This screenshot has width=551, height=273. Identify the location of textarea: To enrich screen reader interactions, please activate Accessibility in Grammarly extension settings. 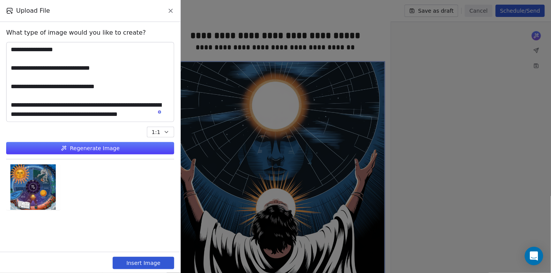
(90, 82).